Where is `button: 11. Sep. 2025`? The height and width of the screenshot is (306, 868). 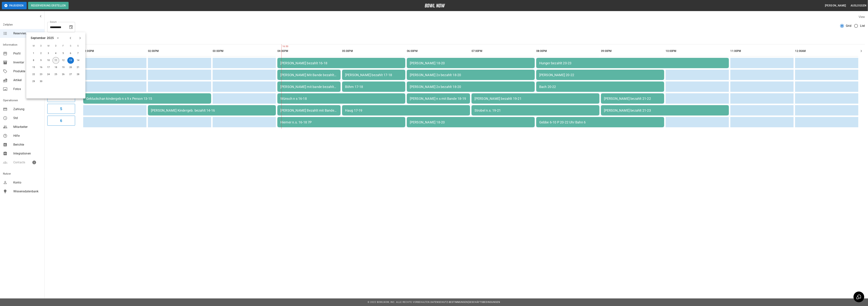
button: 11. Sep. 2025 is located at coordinates (56, 61).